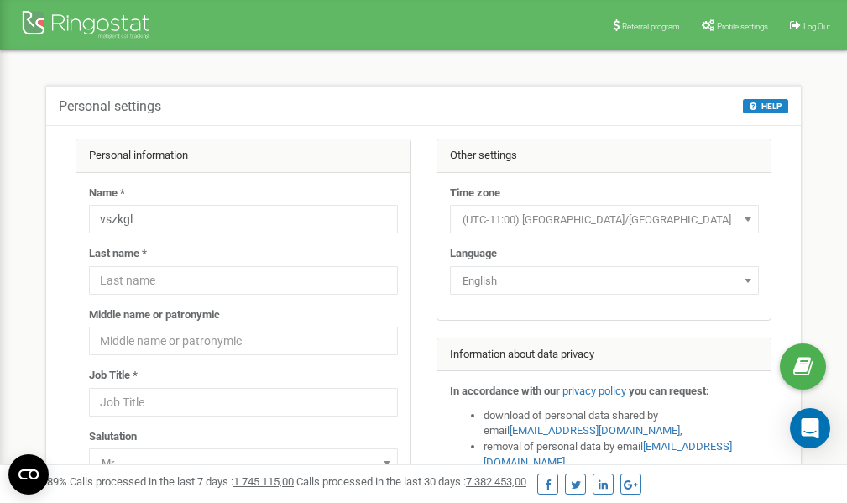  What do you see at coordinates (742, 26) in the screenshot?
I see `span: Profile settings` at bounding box center [742, 26].